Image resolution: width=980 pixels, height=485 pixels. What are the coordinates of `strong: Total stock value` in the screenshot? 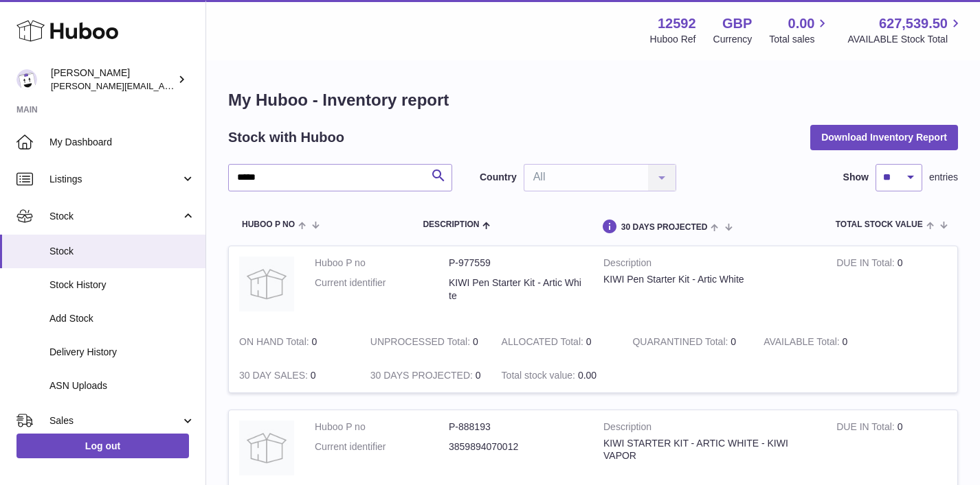 It's located at (539, 377).